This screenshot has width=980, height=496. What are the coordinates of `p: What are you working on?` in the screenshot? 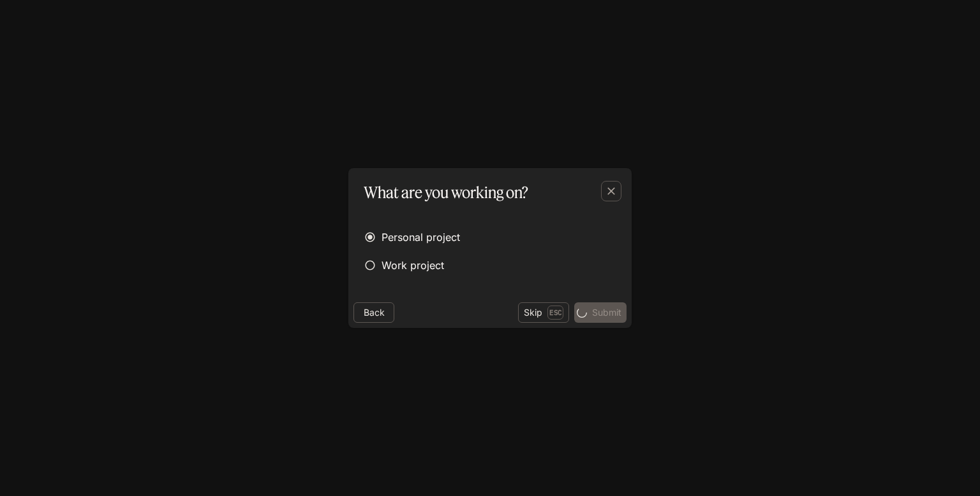 It's located at (446, 192).